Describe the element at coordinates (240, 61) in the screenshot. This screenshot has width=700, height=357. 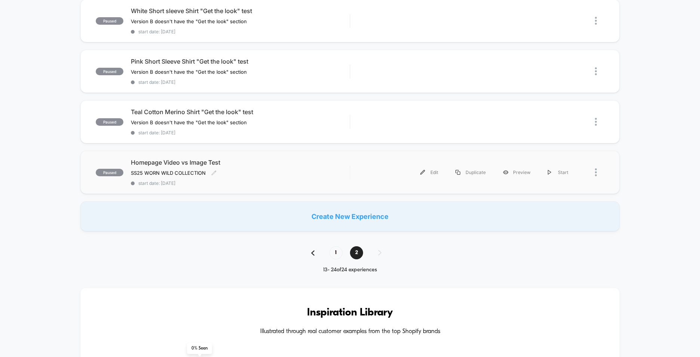
I see `span: Pink Short Sleeve Shirt "Get the look" test` at that location.